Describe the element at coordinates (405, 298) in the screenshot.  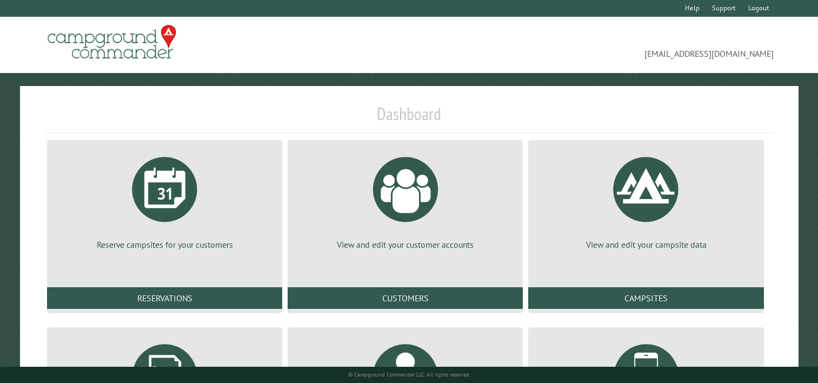
I see `a: Customers` at that location.